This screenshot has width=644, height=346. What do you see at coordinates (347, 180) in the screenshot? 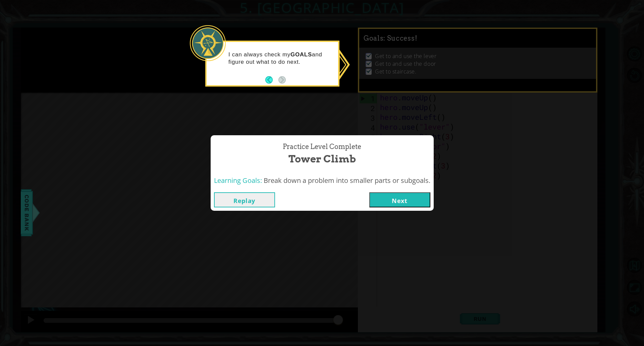
I see `span: Break down a problem into smaller parts or subgoals.` at bounding box center [347, 180].